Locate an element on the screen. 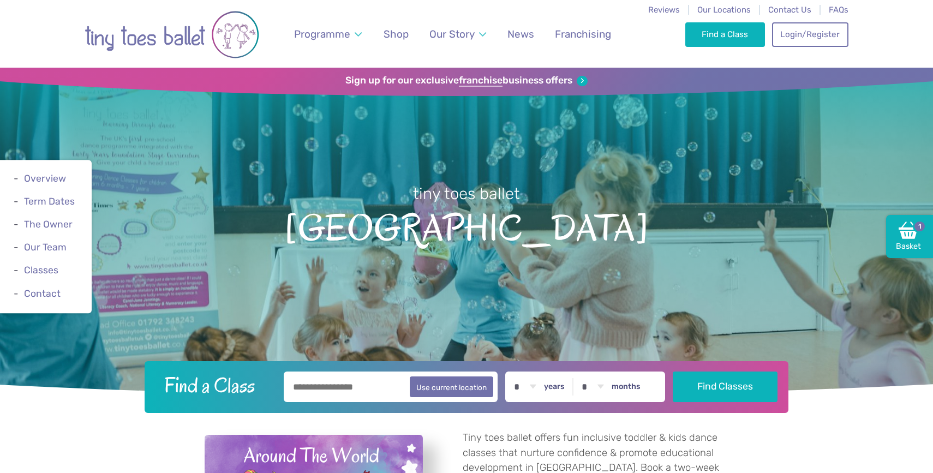 This screenshot has width=933, height=473. a: News is located at coordinates (520, 34).